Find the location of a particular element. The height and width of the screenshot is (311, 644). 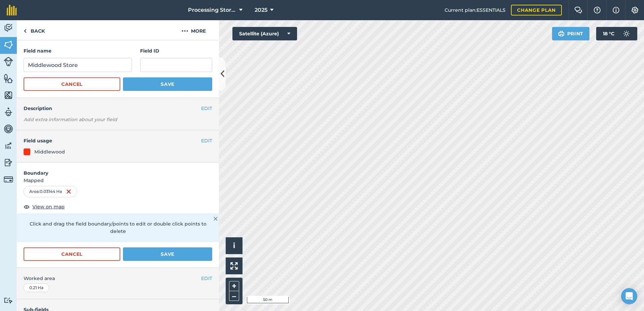

span: i is located at coordinates (234, 246).